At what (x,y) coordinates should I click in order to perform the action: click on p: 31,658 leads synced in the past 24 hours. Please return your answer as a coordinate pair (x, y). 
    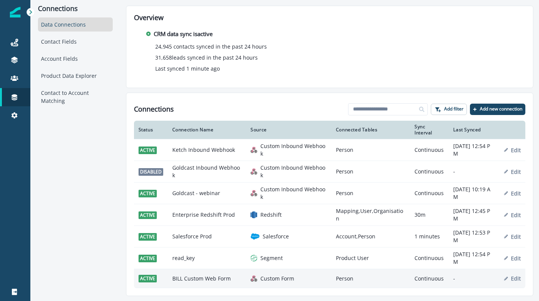
    Looking at the image, I should click on (206, 57).